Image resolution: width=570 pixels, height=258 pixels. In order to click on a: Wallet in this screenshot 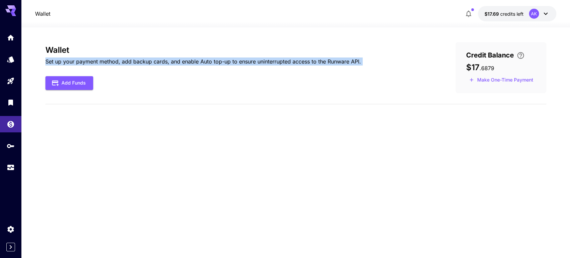, I will do `click(43, 14)`.